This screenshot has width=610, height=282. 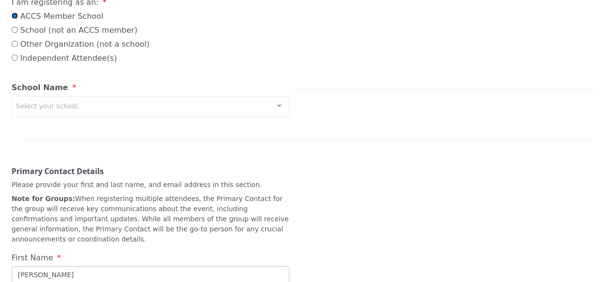 What do you see at coordinates (14, 15) in the screenshot?
I see `input: ACCS Member School` at bounding box center [14, 15].